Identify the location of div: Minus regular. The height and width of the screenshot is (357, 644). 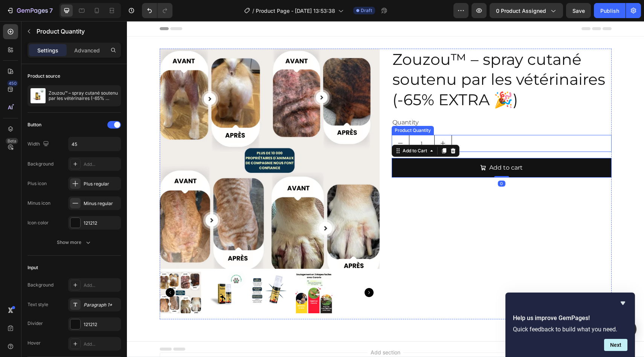
(101, 203).